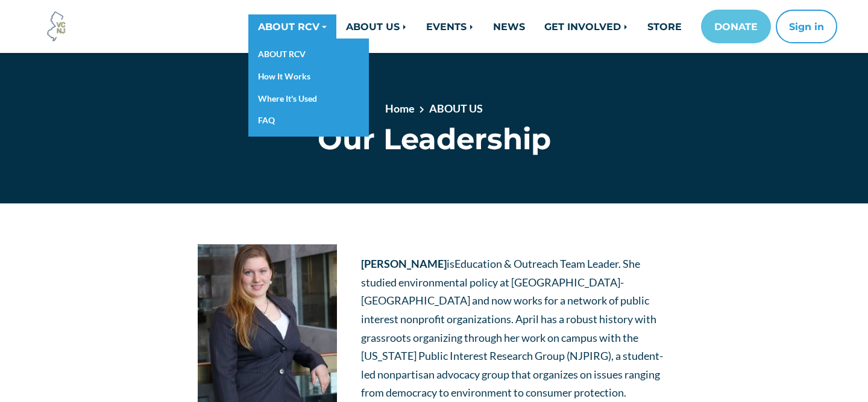  Describe the element at coordinates (586, 27) in the screenshot. I see `a: GET INVOLVED` at that location.